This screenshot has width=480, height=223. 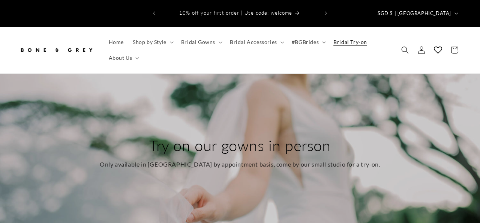 I want to click on a: Bridal Try-on, so click(x=350, y=42).